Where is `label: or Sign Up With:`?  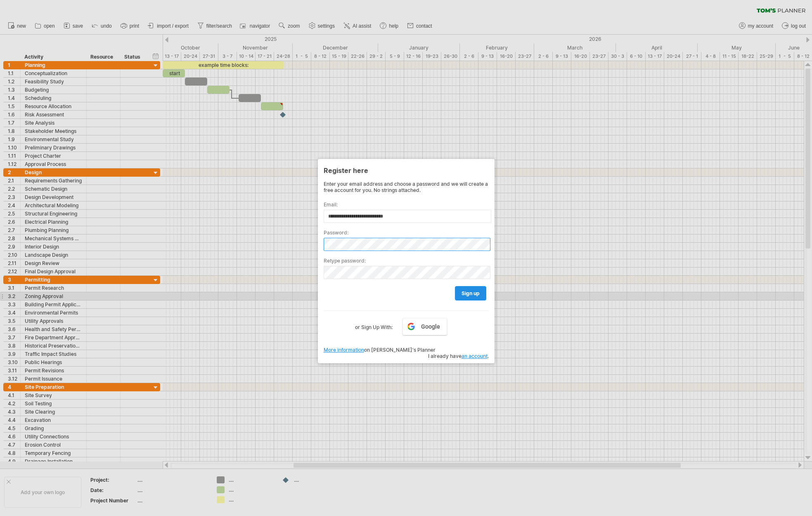 label: or Sign Up With: is located at coordinates (374, 325).